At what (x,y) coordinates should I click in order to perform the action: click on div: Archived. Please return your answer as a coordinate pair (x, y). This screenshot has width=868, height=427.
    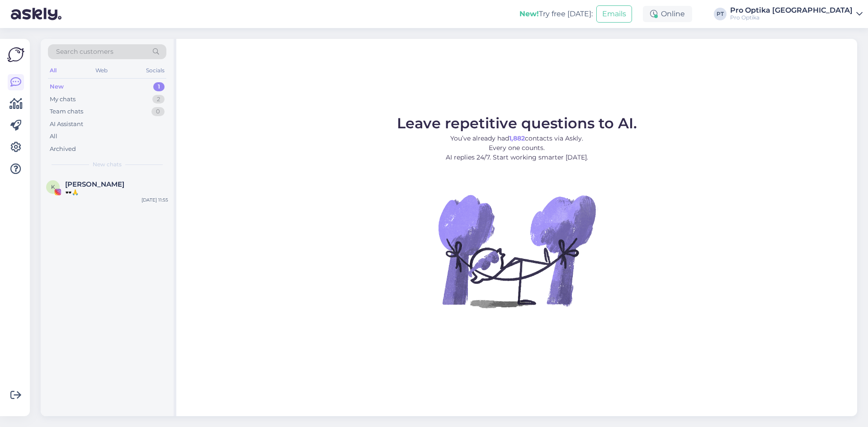
    Looking at the image, I should click on (63, 149).